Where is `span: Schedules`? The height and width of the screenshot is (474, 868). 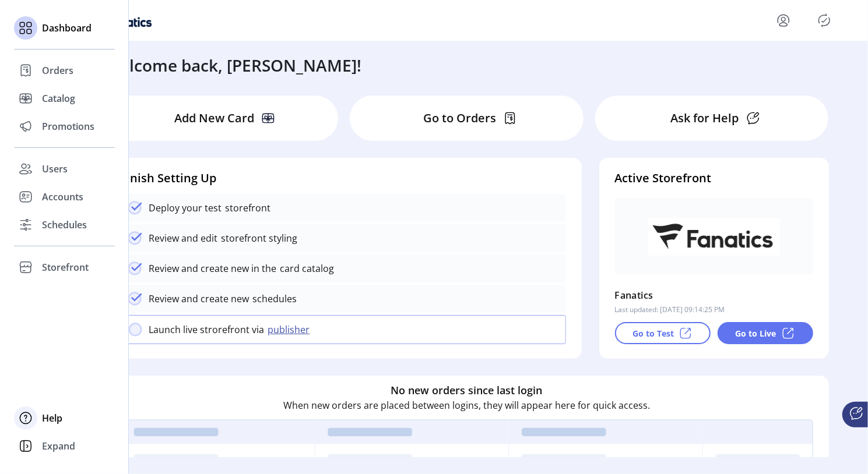 span: Schedules is located at coordinates (64, 224).